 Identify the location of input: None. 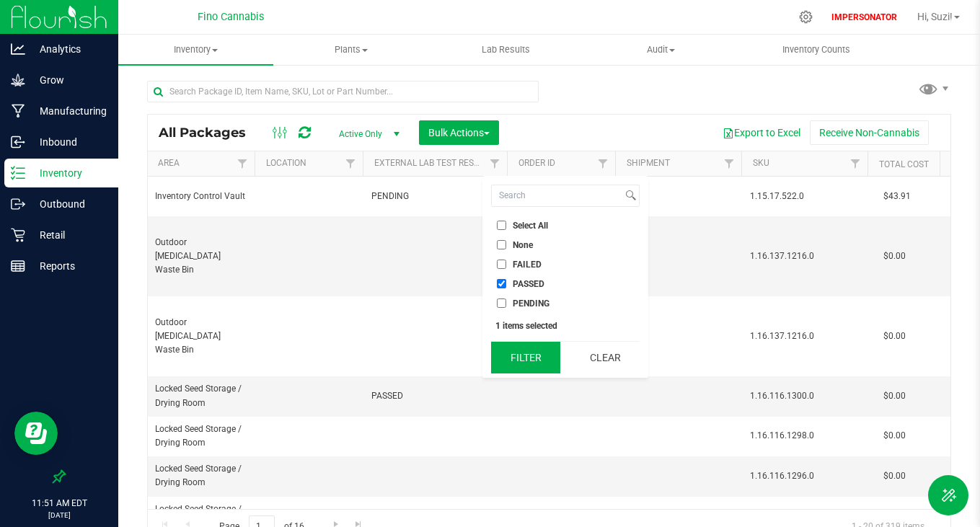
(501, 244).